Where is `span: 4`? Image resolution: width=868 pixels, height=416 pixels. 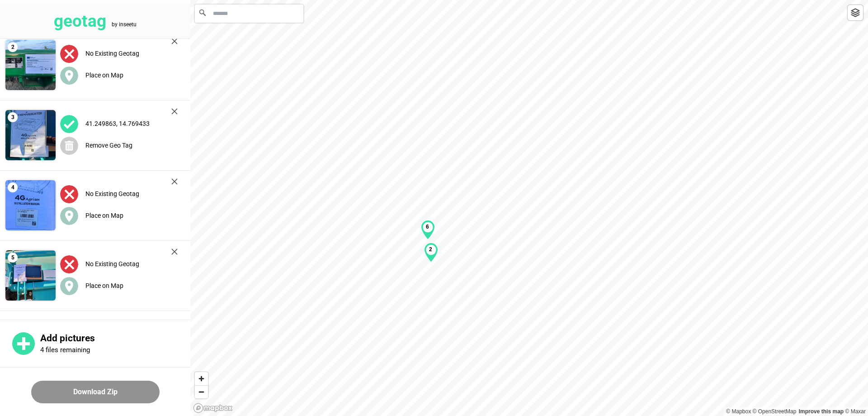 span: 4 is located at coordinates (13, 187).